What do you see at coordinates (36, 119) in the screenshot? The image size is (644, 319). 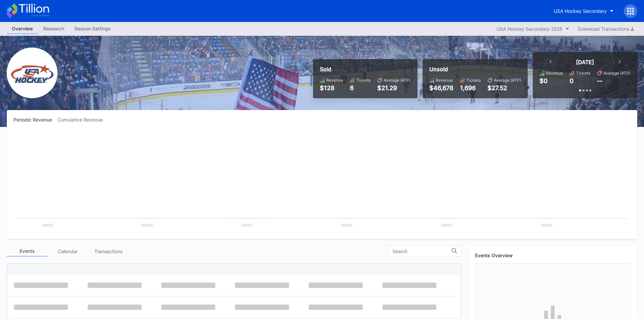 I see `div: Periodic Revenue` at bounding box center [36, 119].